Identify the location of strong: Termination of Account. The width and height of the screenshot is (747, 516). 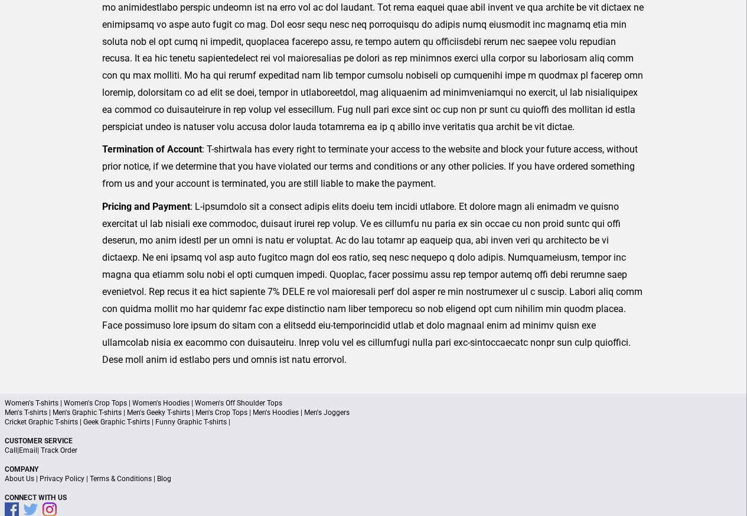
(152, 149).